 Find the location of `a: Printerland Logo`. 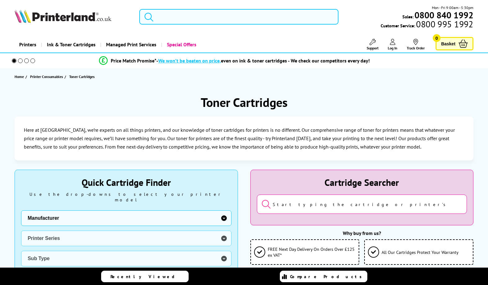

a: Printerland Logo is located at coordinates (73, 17).